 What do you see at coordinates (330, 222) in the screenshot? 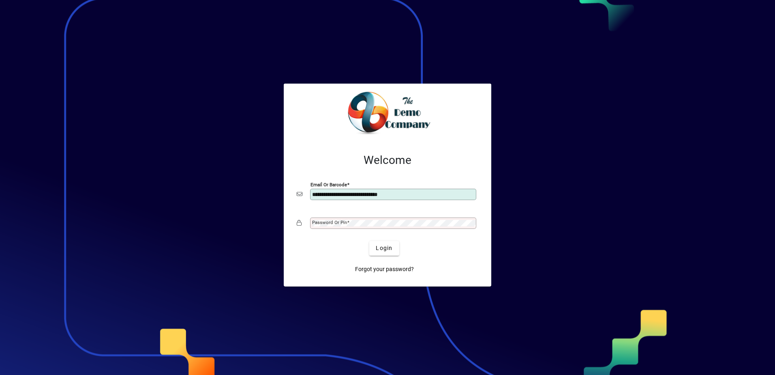
I see `mat-label: Password or Pin` at bounding box center [330, 222].